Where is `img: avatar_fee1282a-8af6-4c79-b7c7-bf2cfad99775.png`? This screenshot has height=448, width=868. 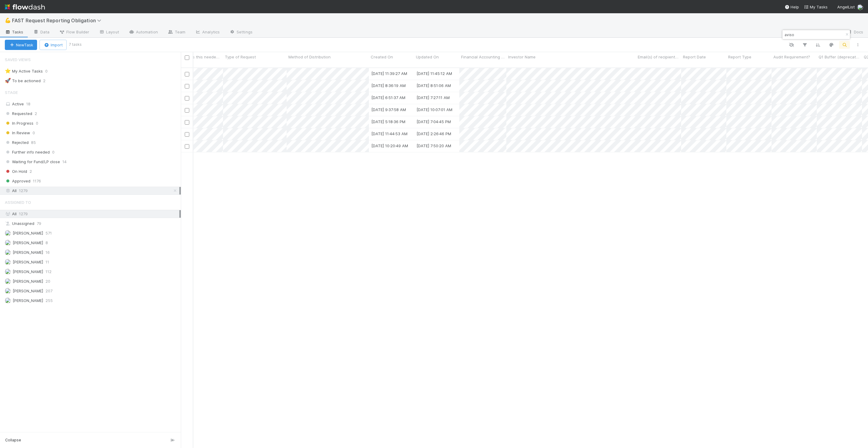 img: avatar_fee1282a-8af6-4c79-b7c7-bf2cfad99775.png is located at coordinates (8, 233).